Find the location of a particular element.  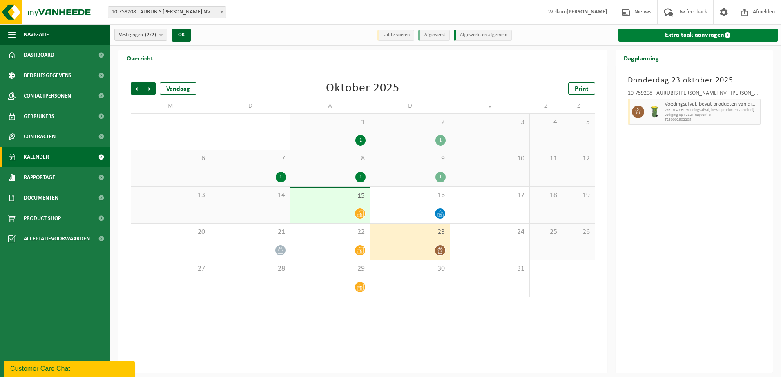

div: Customer Care Chat is located at coordinates (65, 10).